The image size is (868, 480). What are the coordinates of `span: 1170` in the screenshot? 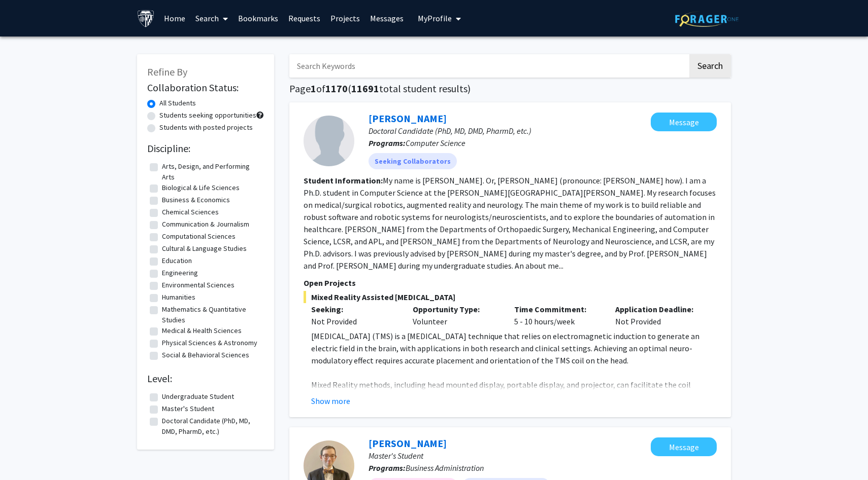 It's located at (337, 88).